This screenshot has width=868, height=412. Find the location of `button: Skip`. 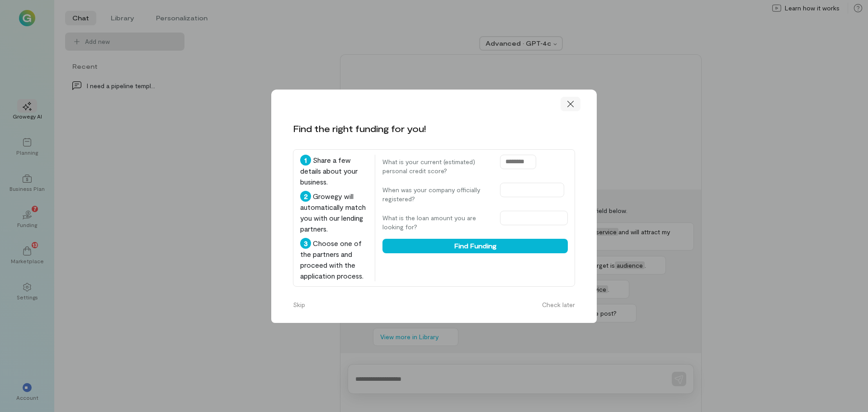

button: Skip is located at coordinates (299, 305).